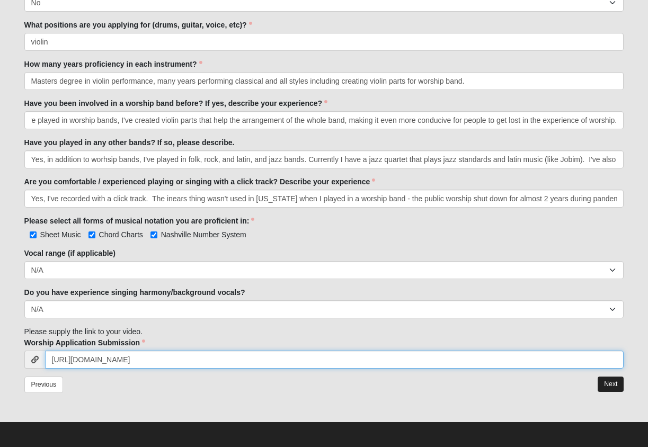  I want to click on a: Previous, so click(44, 385).